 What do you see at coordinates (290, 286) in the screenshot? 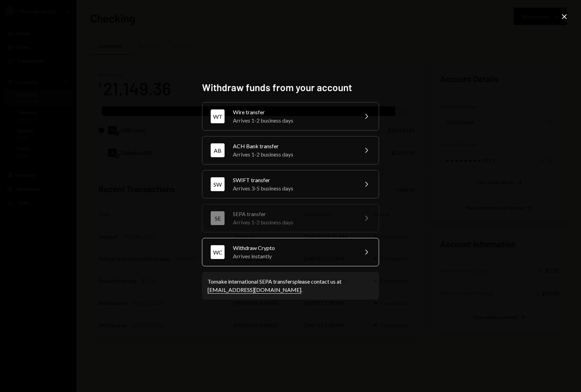
I see `div: To make international SEPA transfers please contact us at .` at bounding box center [290, 286].